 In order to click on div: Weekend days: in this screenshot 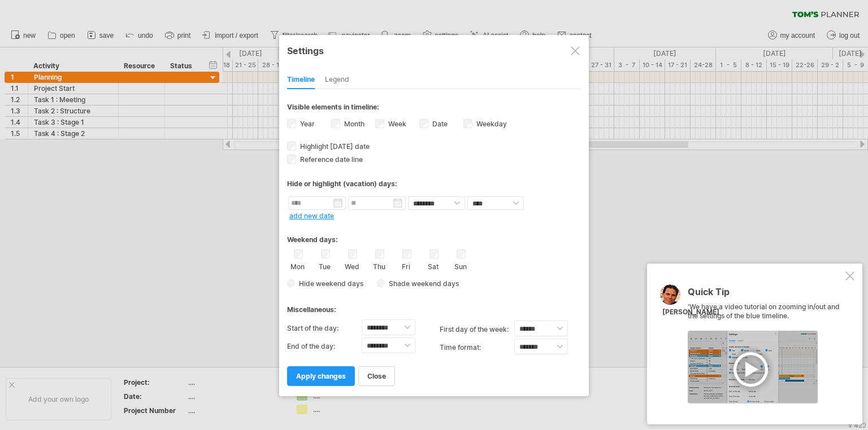, I will do `click(434, 235)`.